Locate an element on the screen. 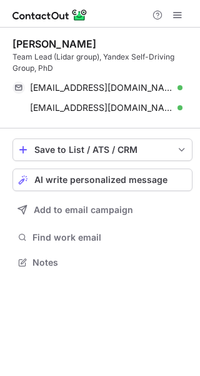 The width and height of the screenshot is (200, 376). span: Notes is located at coordinates (110, 262).